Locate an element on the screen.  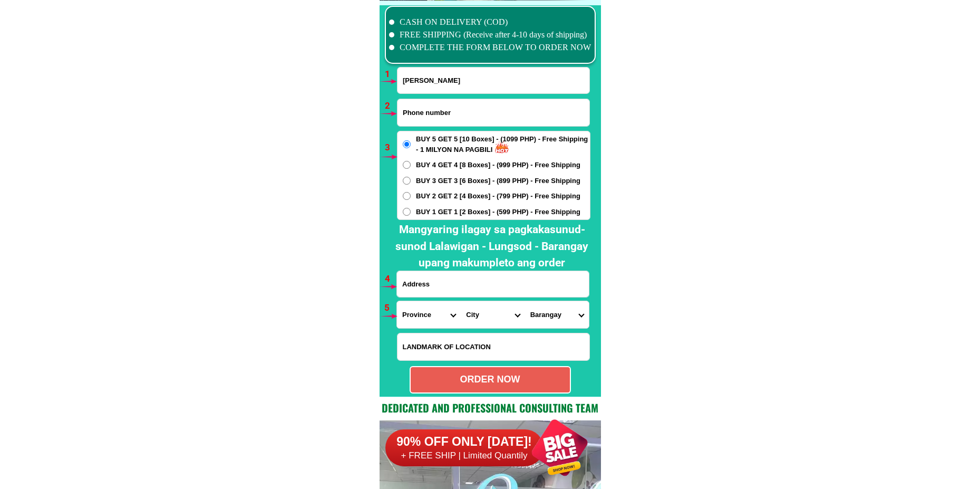
select: Select district is located at coordinates (492, 315).